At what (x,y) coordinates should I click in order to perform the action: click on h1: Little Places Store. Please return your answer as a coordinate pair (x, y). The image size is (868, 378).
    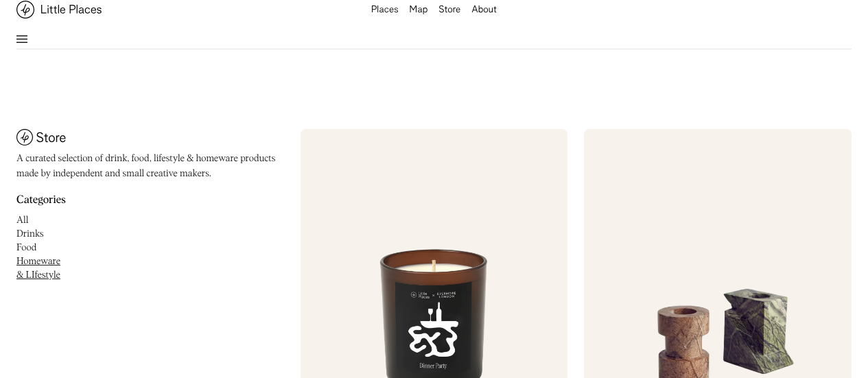
    Looking at the image, I should click on (129, 137).